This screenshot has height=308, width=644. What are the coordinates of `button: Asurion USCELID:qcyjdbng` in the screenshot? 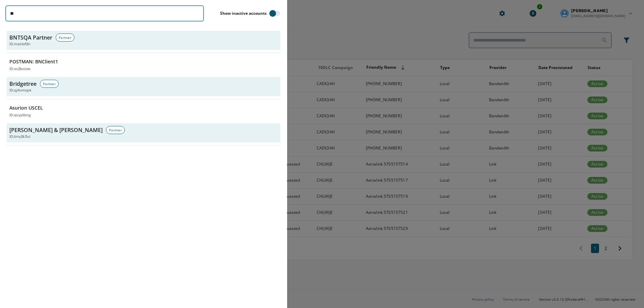 It's located at (51, 111).